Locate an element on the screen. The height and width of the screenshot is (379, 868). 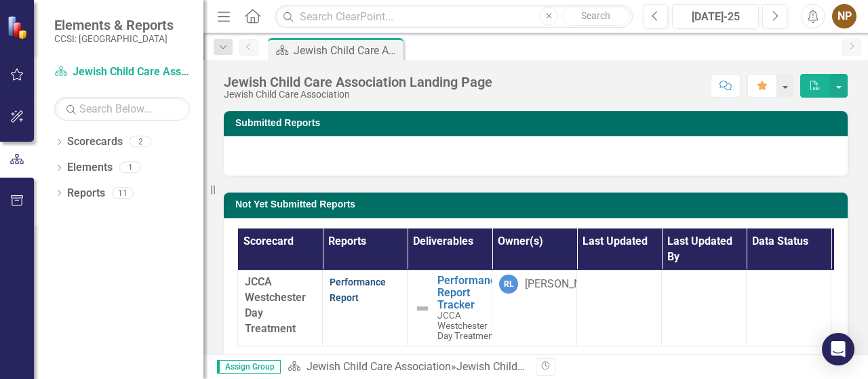
img: ClearPoint Strategy is located at coordinates (18, 27).